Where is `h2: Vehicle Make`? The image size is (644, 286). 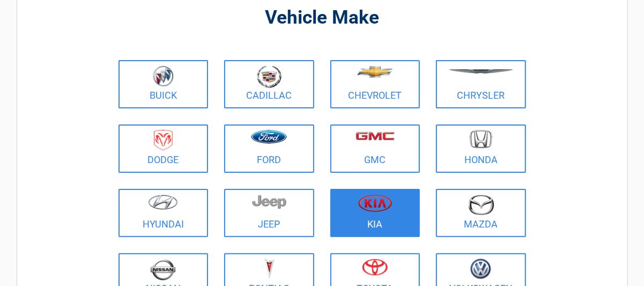
h2: Vehicle Make is located at coordinates (322, 18).